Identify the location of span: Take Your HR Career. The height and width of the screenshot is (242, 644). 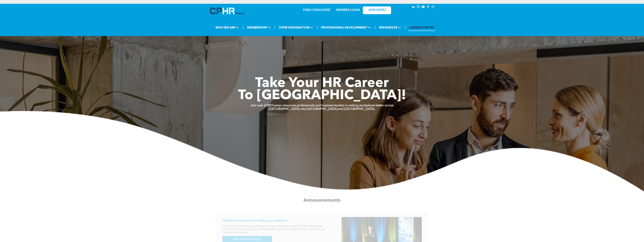
(322, 83).